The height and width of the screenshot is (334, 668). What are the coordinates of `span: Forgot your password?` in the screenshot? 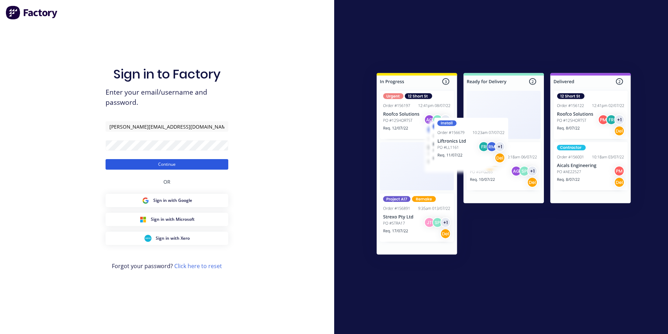 It's located at (167, 266).